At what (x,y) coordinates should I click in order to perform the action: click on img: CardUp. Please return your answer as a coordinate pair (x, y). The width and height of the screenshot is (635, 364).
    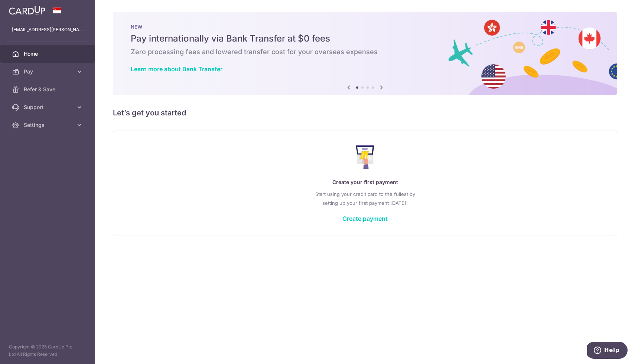
    Looking at the image, I should click on (27, 10).